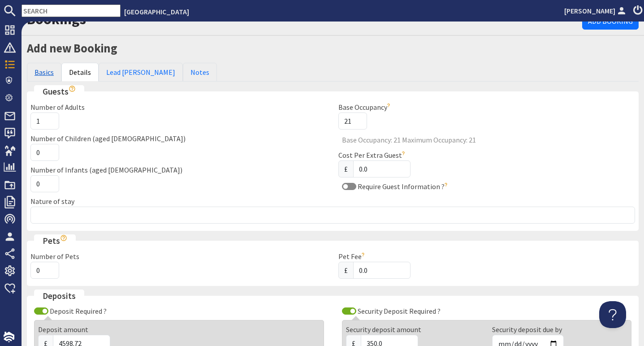 The height and width of the screenshot is (346, 644). Describe the element at coordinates (57, 107) in the screenshot. I see `label: Number of Adults` at that location.